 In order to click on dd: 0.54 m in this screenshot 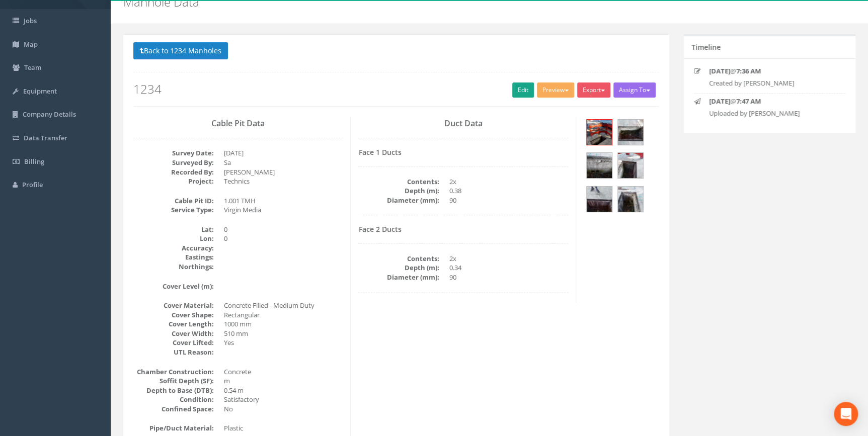, I will do `click(283, 390)`.